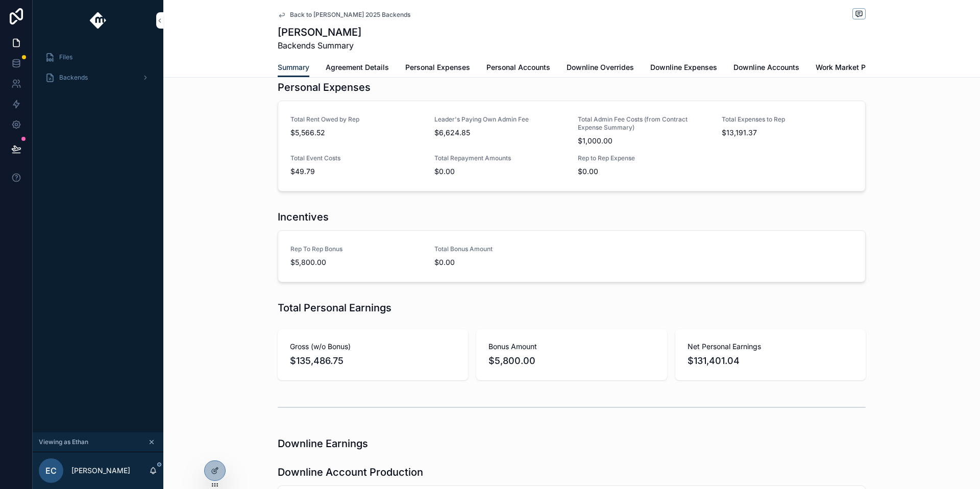  I want to click on span: Downline Expenses, so click(683, 67).